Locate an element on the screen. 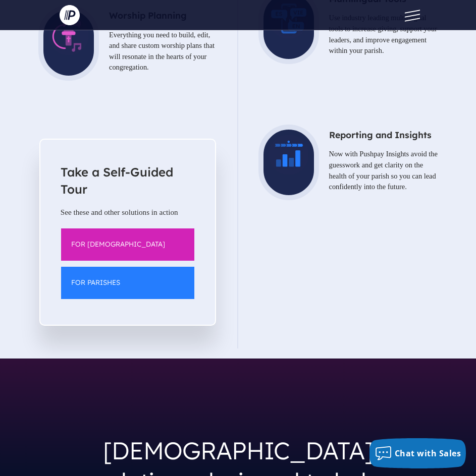 The image size is (476, 476). a: Reporting and Insights Now with Pushpay Insights avoid the guesswork and get clarity on the healt... is located at coordinates (348, 188).